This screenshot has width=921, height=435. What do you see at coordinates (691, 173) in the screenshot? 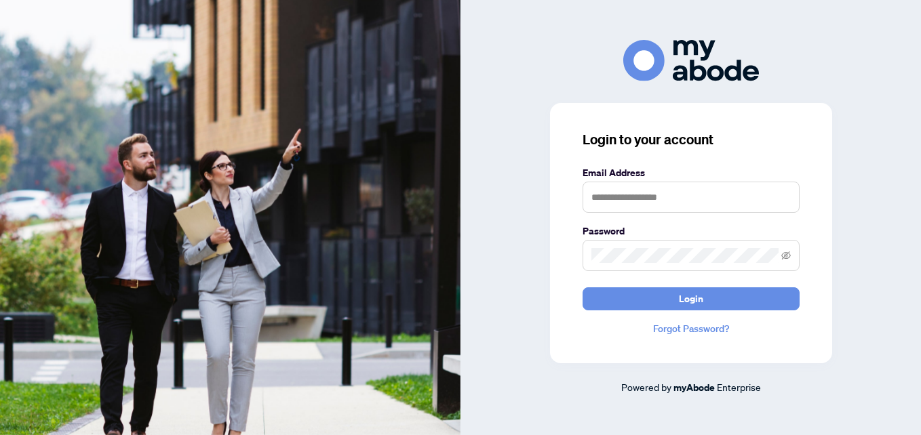
I see `label: Email Address` at bounding box center [691, 173].